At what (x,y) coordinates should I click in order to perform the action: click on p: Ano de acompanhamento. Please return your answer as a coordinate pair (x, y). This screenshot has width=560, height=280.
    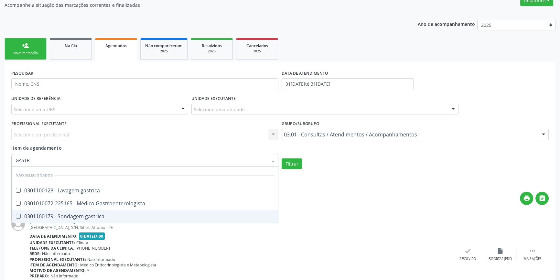
    Looking at the image, I should click on (446, 24).